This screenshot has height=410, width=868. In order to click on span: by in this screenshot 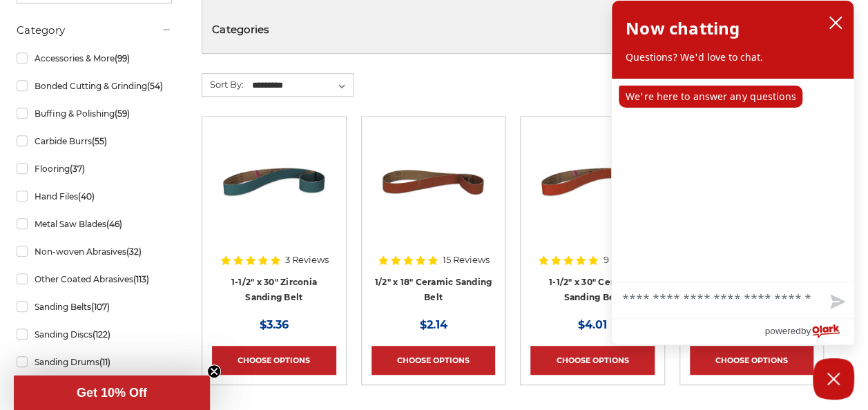, I will do `click(806, 330)`.